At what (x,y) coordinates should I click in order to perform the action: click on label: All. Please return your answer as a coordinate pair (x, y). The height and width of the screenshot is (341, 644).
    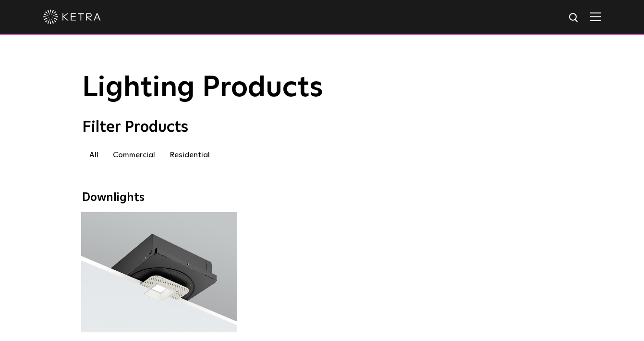
    Looking at the image, I should click on (94, 155).